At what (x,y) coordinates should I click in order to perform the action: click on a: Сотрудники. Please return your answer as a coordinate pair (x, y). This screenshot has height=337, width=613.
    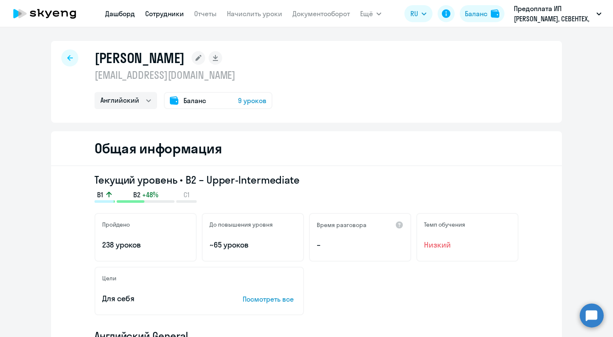
    Looking at the image, I should click on (164, 14).